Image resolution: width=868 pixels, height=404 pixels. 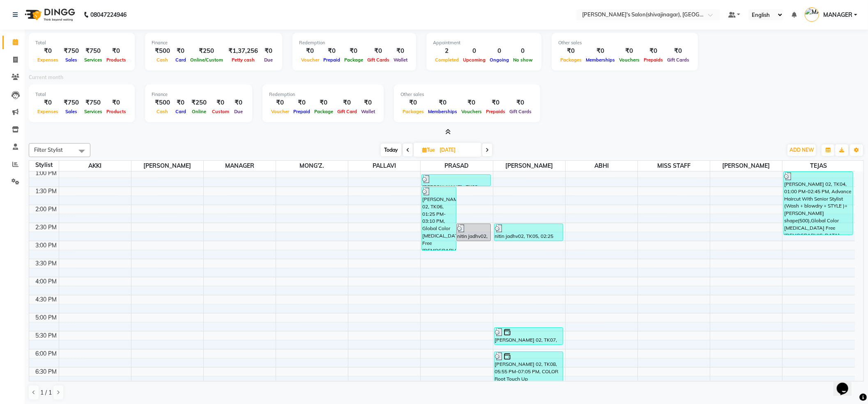 What do you see at coordinates (801, 150) in the screenshot?
I see `span: ADD NEW` at bounding box center [801, 150].